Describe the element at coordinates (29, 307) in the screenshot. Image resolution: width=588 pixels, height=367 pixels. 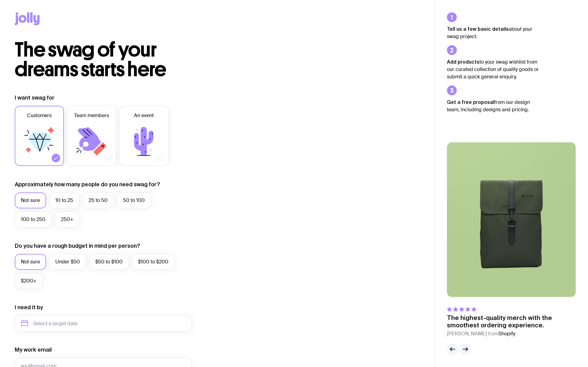
I see `label: I need it by` at that location.